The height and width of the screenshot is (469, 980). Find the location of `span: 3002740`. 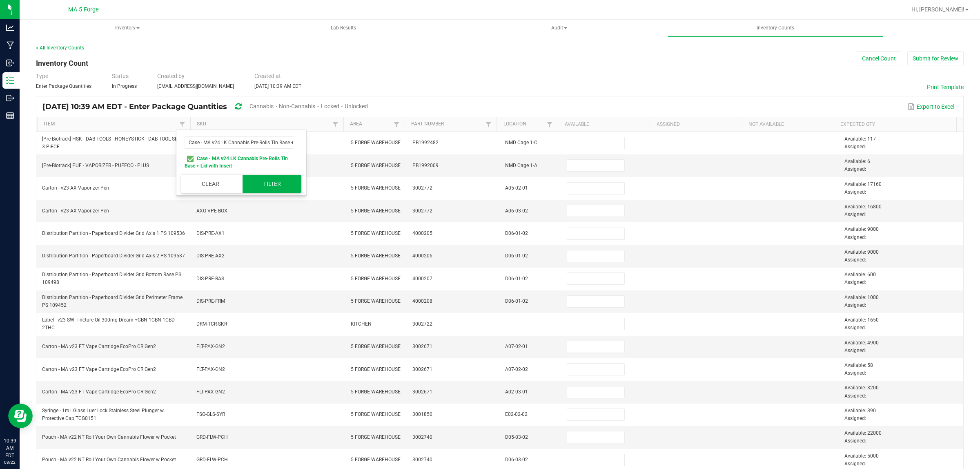

span: 3002740 is located at coordinates (422, 436).